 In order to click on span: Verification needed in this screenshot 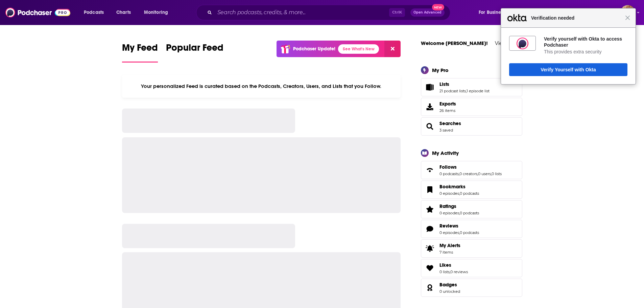, I will do `click(577, 18)`.